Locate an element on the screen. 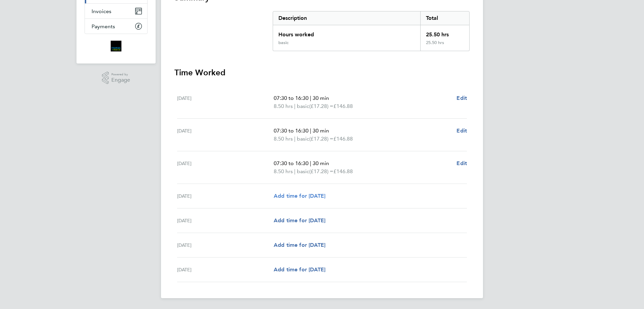 This screenshot has width=644, height=309. span: Engage is located at coordinates (121, 80).